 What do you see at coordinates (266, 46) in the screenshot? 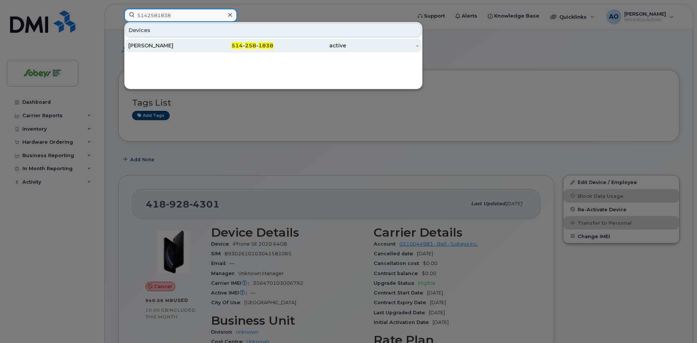
I see `span: 1838` at bounding box center [266, 46].